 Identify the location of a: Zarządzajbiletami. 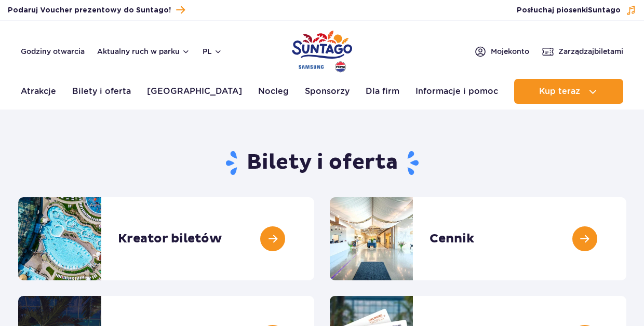
(583, 51).